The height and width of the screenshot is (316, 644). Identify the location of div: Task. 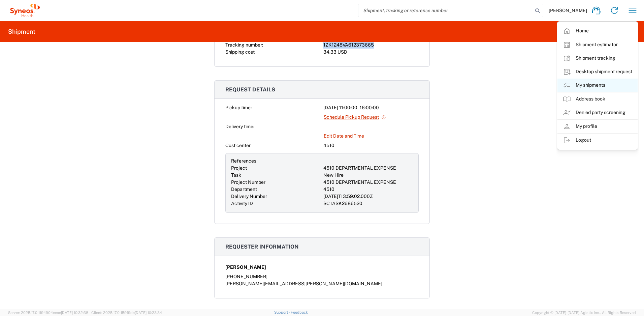
(276, 175).